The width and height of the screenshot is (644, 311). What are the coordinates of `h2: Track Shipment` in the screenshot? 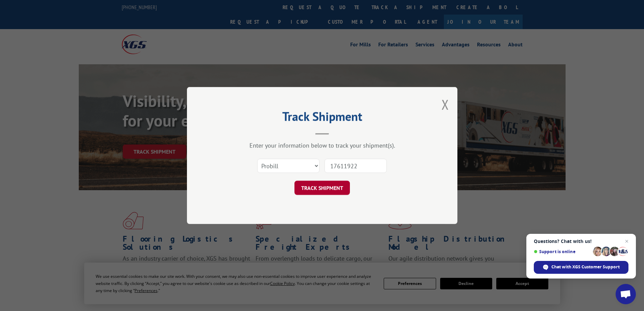 It's located at (322, 118).